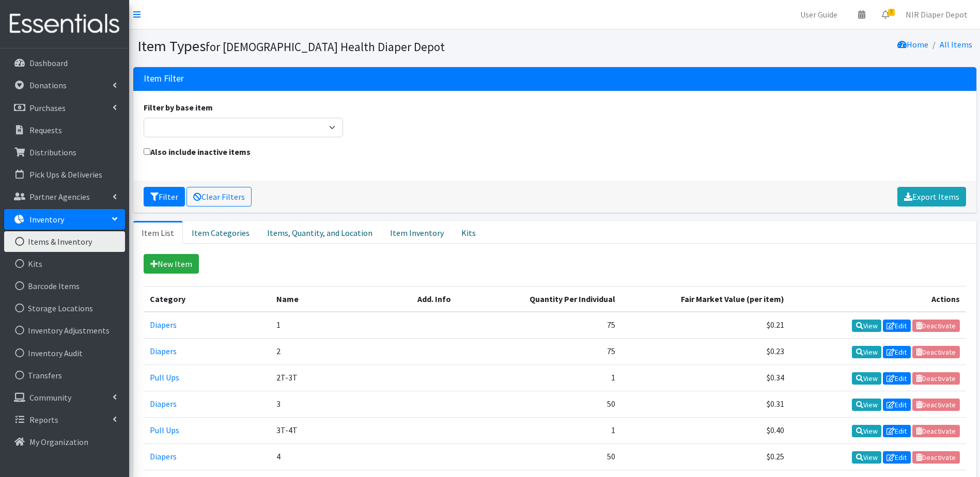  I want to click on a: Pick Ups & Deliveries, so click(65, 175).